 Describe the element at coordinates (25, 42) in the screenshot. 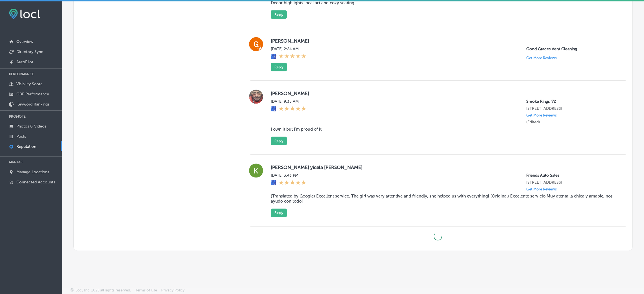

I see `p: Overview` at that location.